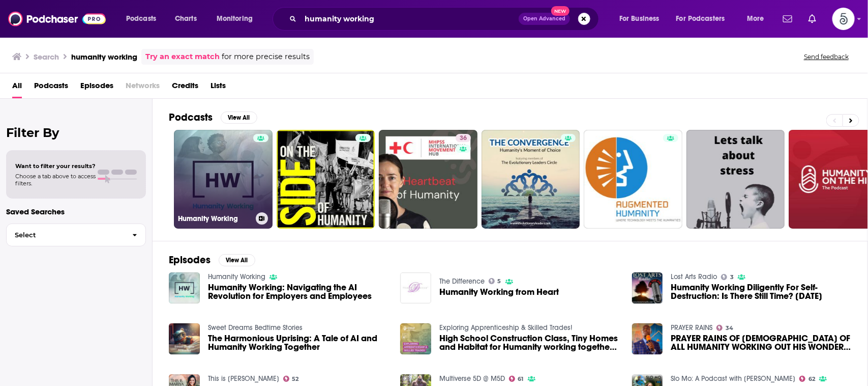 Image resolution: width=868 pixels, height=386 pixels. What do you see at coordinates (234, 19) in the screenshot?
I see `span: Monitoring` at bounding box center [234, 19].